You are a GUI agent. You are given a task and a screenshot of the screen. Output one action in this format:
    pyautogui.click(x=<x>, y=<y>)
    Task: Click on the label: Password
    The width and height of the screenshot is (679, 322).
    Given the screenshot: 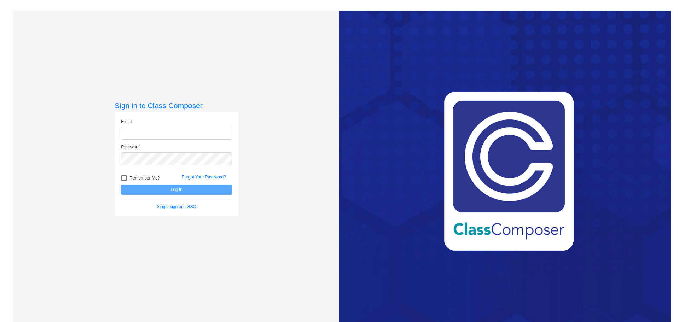 What is the action you would take?
    pyautogui.click(x=130, y=147)
    